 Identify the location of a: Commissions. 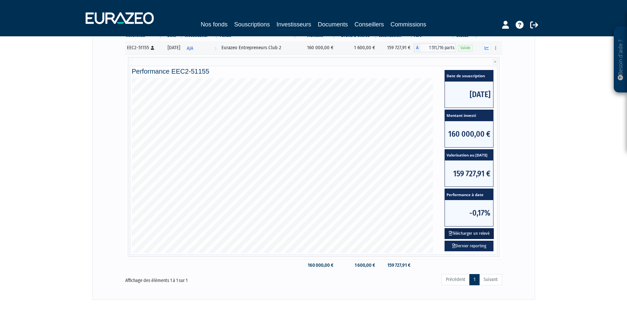
(409, 24).